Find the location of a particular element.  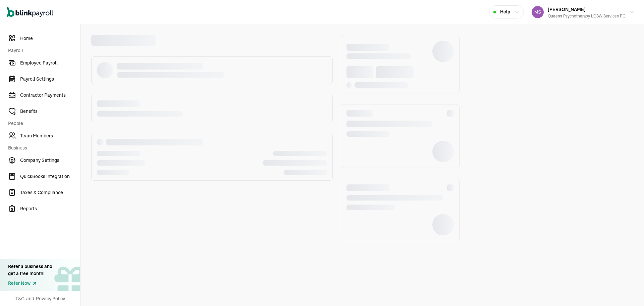

span: Employee Payroll is located at coordinates (50, 63).